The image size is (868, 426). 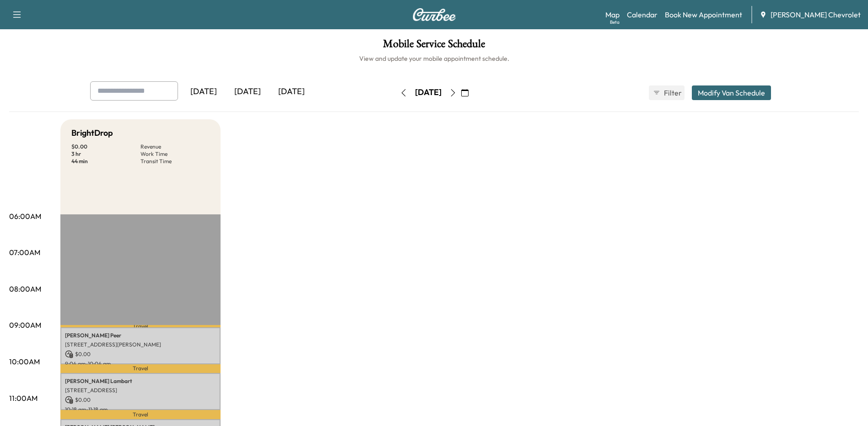 What do you see at coordinates (666, 93) in the screenshot?
I see `button: Filter` at bounding box center [666, 93].